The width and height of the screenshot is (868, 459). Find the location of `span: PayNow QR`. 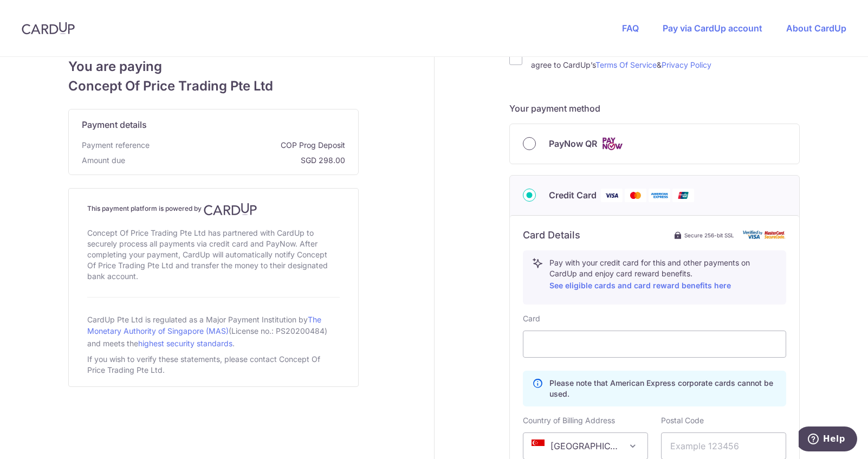

span: PayNow QR is located at coordinates (573, 143).